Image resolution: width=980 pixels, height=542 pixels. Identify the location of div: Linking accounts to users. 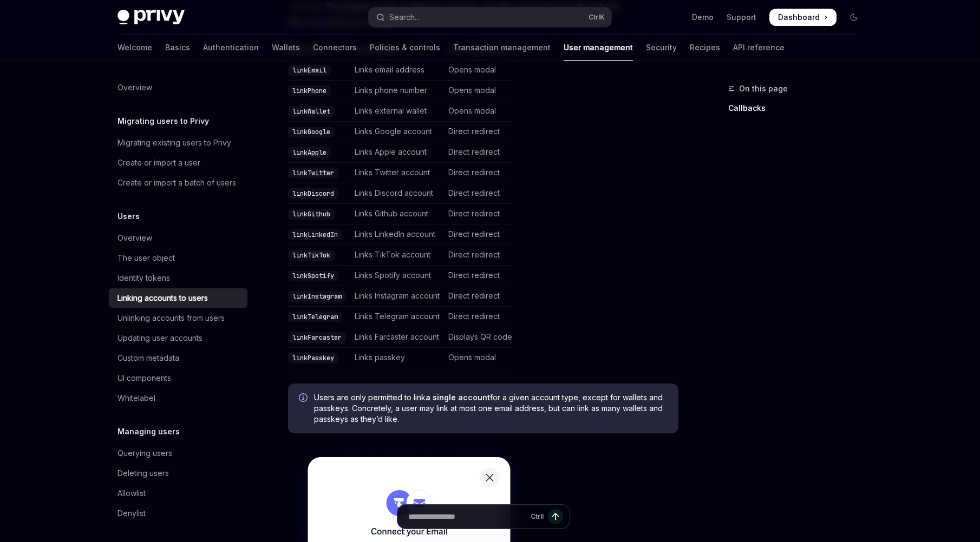
(162, 298).